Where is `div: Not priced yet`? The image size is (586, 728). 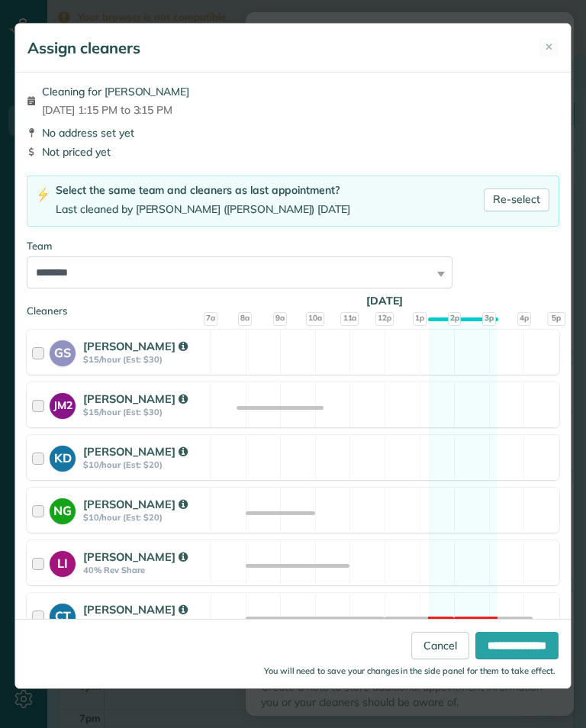
div: Not priced yet is located at coordinates (293, 152).